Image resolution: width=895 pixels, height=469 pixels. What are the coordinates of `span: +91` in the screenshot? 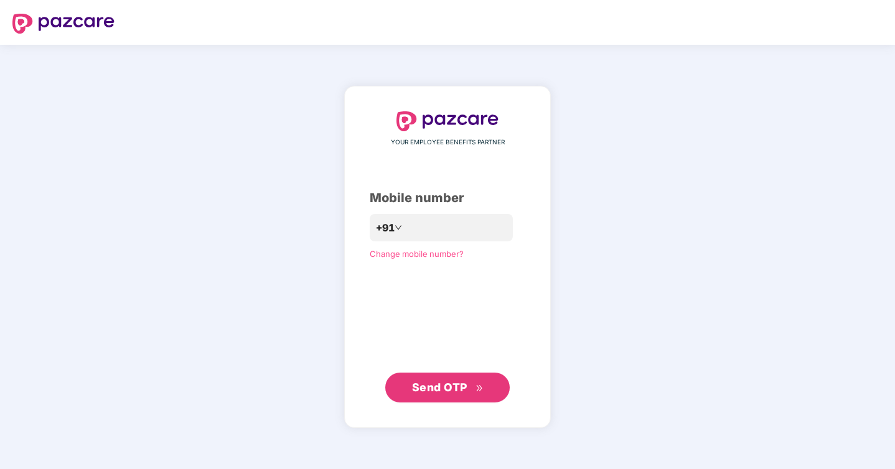 It's located at (385, 228).